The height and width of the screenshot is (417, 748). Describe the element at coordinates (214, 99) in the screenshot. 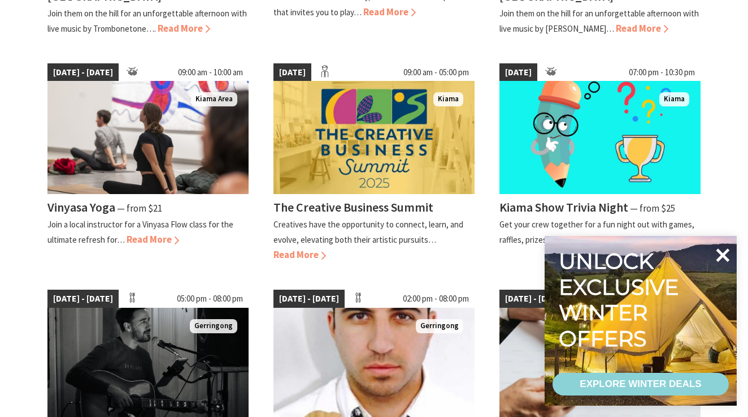

I see `span: Kiama Area` at that location.